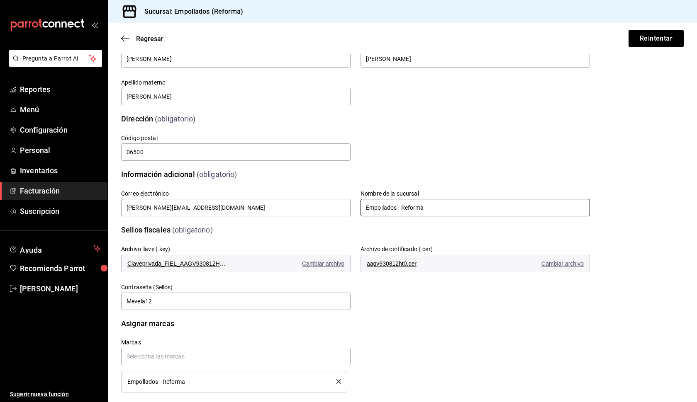  Describe the element at coordinates (60, 150) in the screenshot. I see `span: Personal` at that location.